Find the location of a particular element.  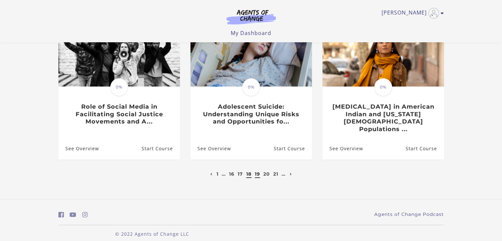

a: Role of Social Media in Facilitating Social Justice Movements and A...: See Overview is located at coordinates (79, 149).